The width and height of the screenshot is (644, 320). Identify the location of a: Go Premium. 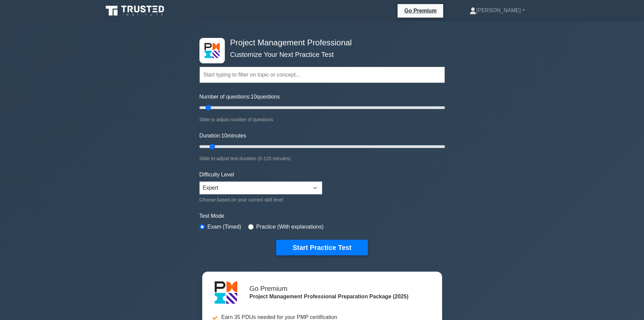
(421, 11).